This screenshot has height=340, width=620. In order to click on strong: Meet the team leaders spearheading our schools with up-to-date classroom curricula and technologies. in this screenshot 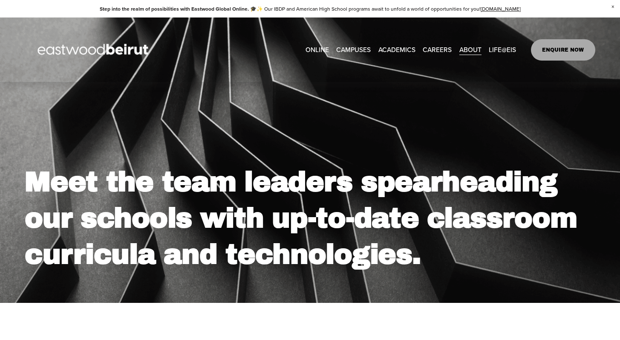, I will do `click(305, 218)`.